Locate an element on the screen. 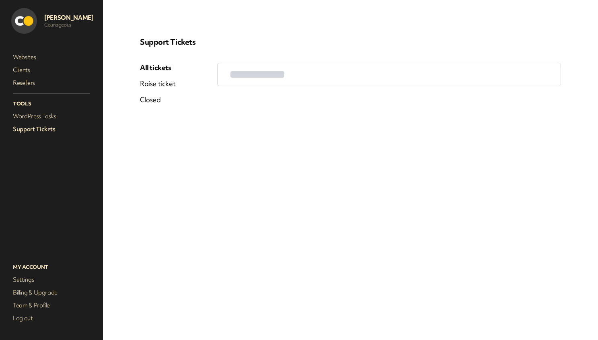  p: Support Tickets is located at coordinates (350, 42).